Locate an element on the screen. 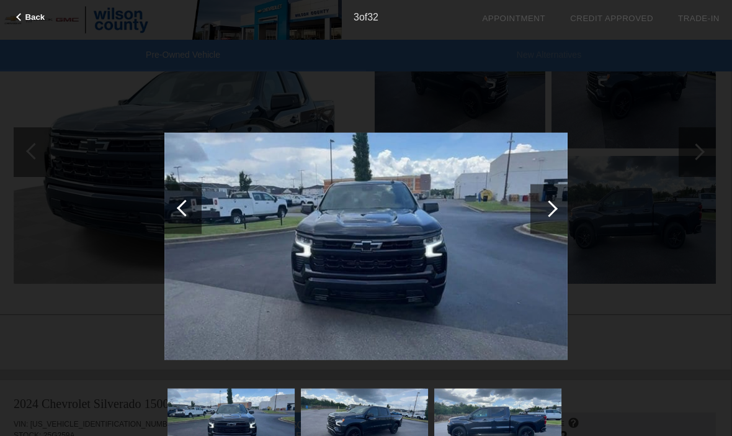  a: Appointment is located at coordinates (514, 18).